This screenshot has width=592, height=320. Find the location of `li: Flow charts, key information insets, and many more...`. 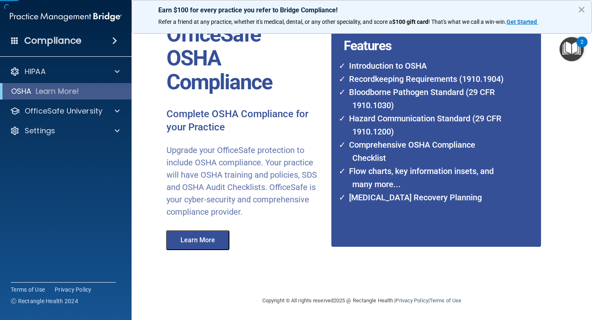

li: Flow charts, key information insets, and many more... is located at coordinates (427, 178).